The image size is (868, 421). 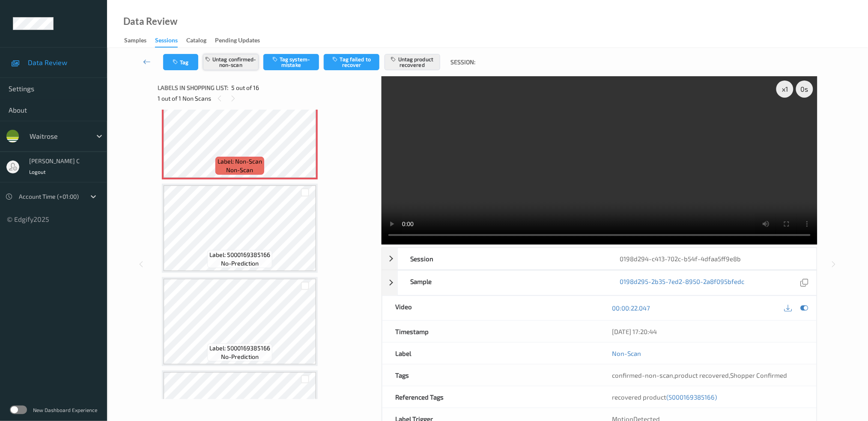 What do you see at coordinates (491, 397) in the screenshot?
I see `div: Referenced Tags` at bounding box center [491, 397].